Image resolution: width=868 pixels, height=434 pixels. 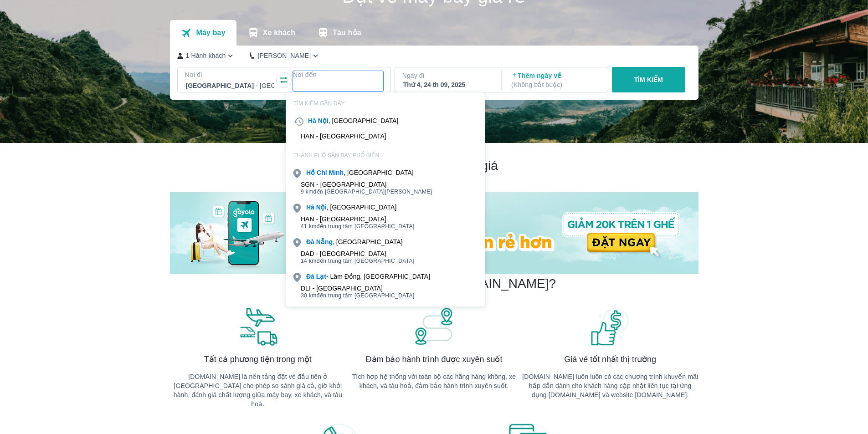 I want to click on span: 41 km, so click(x=309, y=226).